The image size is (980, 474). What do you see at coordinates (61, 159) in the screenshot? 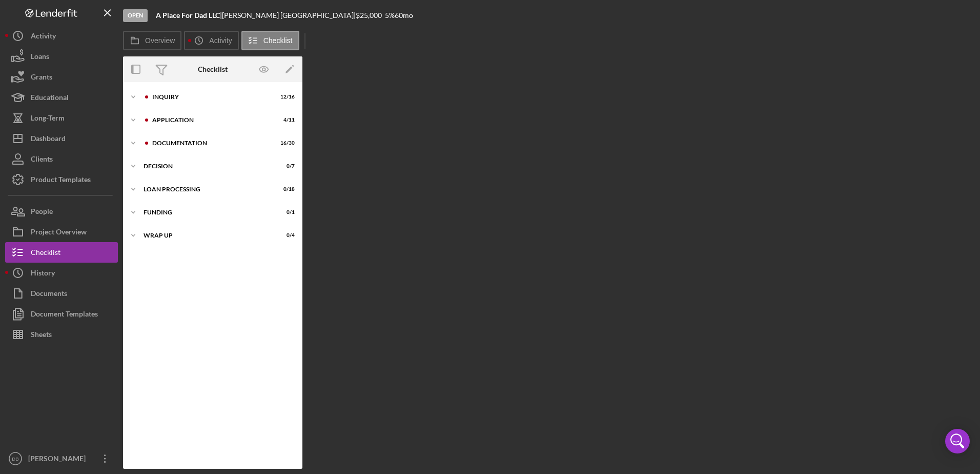
I see `button: Clients` at bounding box center [61, 159].